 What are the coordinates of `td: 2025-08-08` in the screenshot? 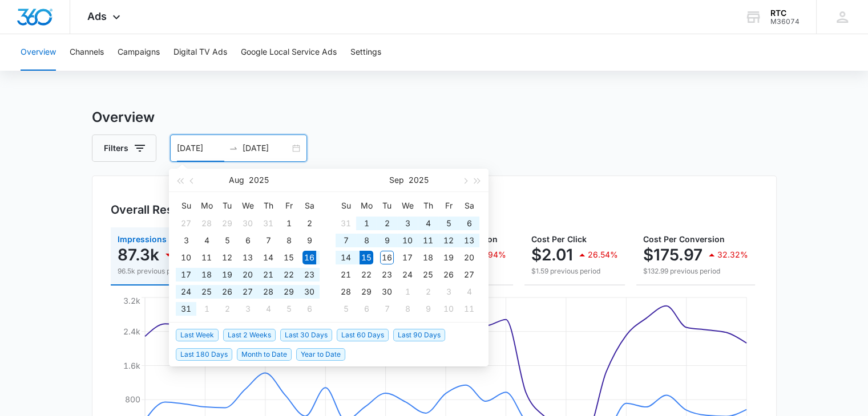 It's located at (288, 241).